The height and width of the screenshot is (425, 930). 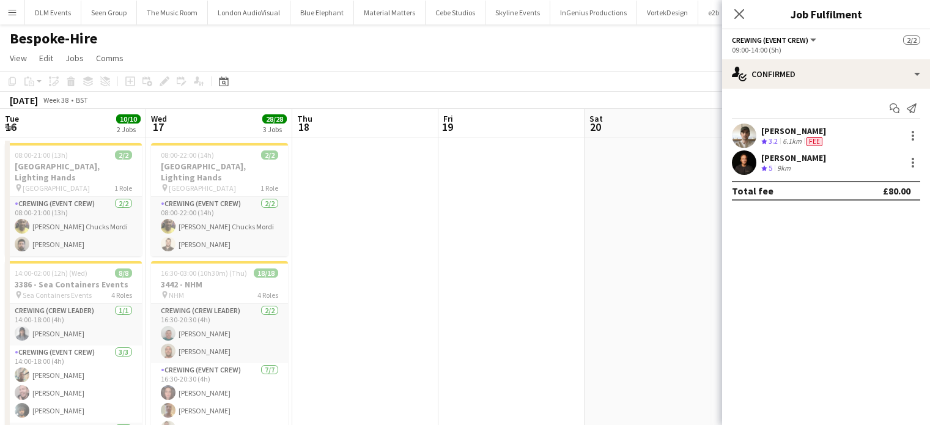 What do you see at coordinates (187, 155) in the screenshot?
I see `span: 08:00-22:00 (14h)` at bounding box center [187, 155].